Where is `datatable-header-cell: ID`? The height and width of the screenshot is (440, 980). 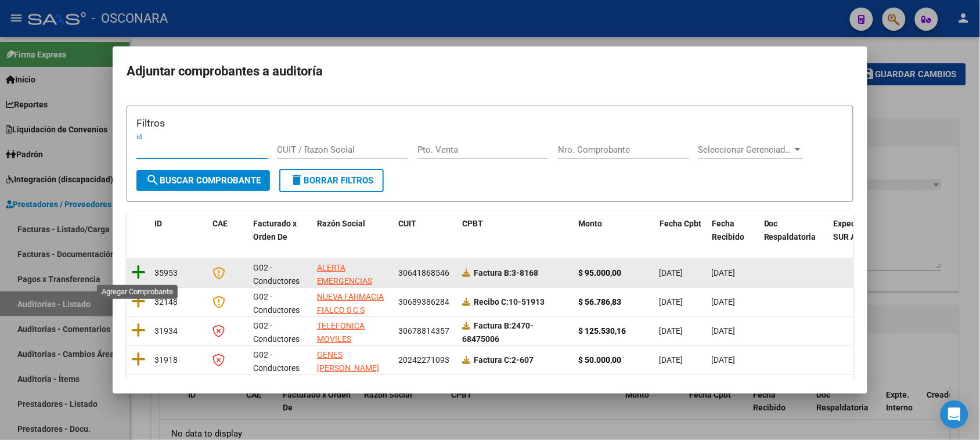 datatable-header-cell: ID is located at coordinates (179, 231).